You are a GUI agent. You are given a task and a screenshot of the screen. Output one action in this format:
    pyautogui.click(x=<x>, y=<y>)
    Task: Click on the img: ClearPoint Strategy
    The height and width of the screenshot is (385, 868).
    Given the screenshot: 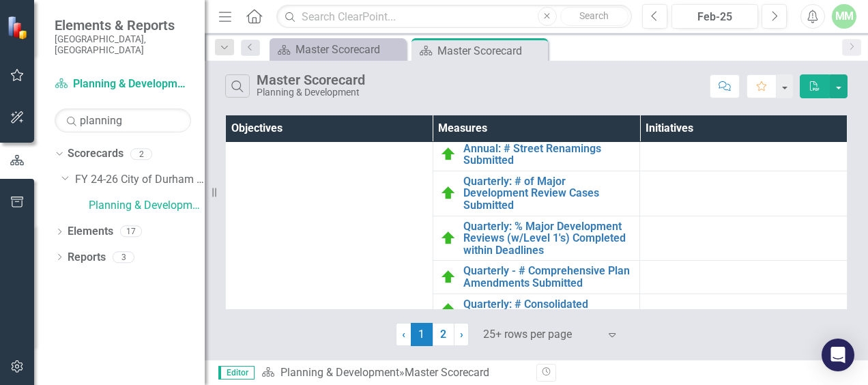 What is the action you would take?
    pyautogui.click(x=19, y=26)
    